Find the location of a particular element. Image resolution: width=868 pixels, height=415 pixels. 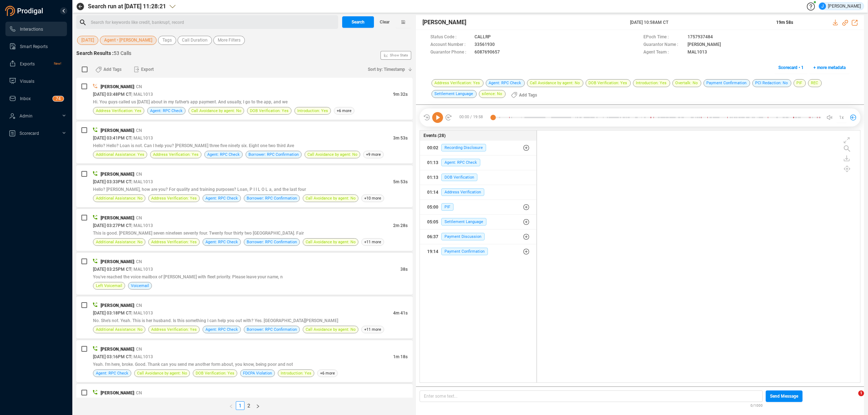

div: 01:13 is located at coordinates (432, 163).